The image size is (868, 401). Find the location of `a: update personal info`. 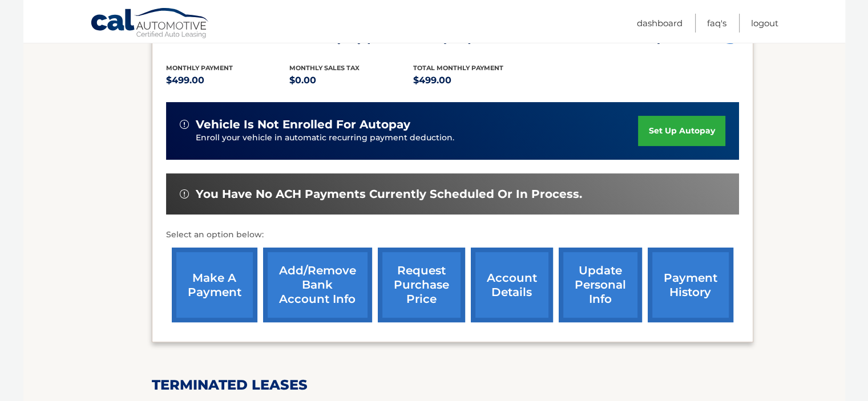

a: update personal info is located at coordinates (600, 285).